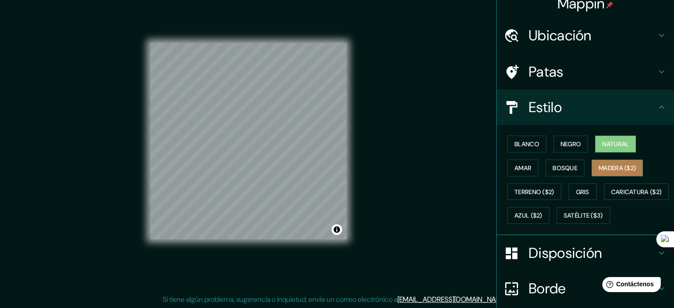 The width and height of the screenshot is (674, 308). I want to click on canvas: Mapa, so click(248, 141).